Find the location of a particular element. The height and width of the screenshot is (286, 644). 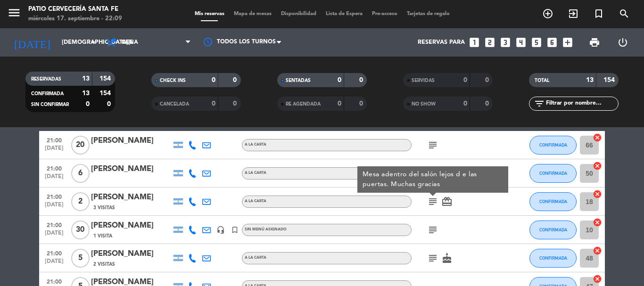

i: cake is located at coordinates (447, 258).